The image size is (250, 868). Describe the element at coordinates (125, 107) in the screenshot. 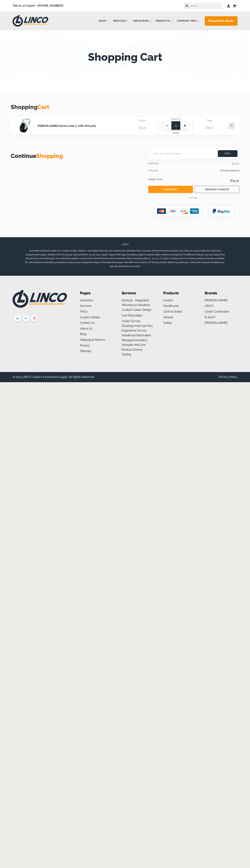

I see `h3: Shopping` at that location.